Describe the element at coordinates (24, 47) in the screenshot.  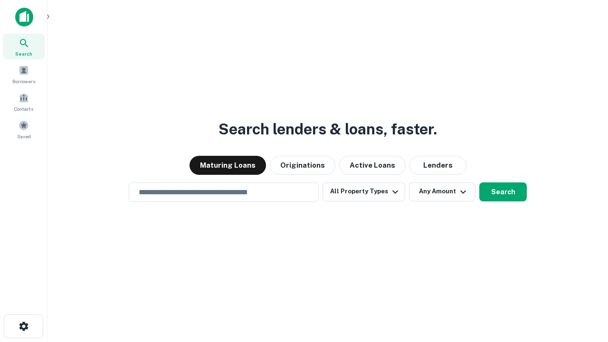
I see `a: Search` at that location.